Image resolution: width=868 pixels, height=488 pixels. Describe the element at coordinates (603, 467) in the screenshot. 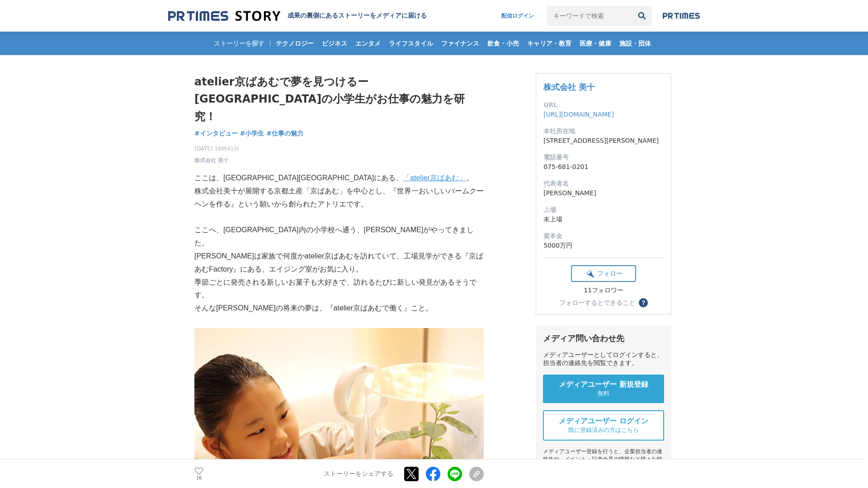

I see `div: メディアユーザー登録を行うと、企業担当者の連絡先や、イベント・記者会見の情報など様々な特記情報を閲覧できます。 ※内容はストーリー・プレスリリースにより異なります。` at that location.